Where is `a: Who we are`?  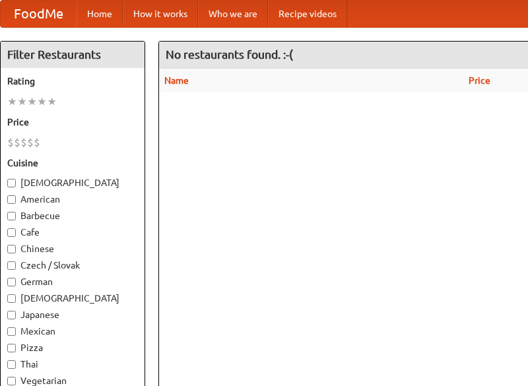 a: Who we are is located at coordinates (233, 14).